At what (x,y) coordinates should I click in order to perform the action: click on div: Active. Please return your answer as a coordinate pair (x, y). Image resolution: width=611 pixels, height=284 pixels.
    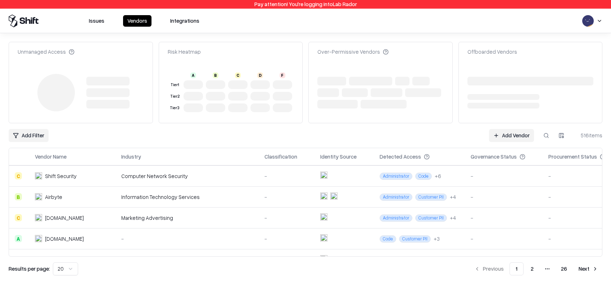
    Looking at the image, I should click on (479, 259).